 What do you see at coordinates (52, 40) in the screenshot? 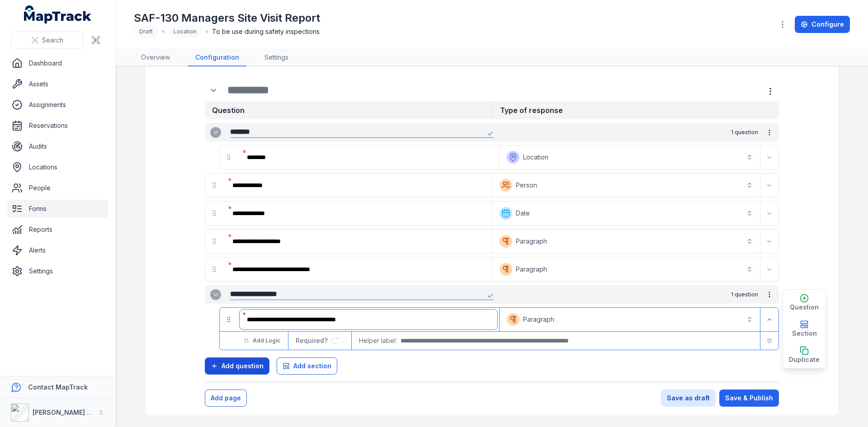
I see `span: Search` at bounding box center [52, 40].